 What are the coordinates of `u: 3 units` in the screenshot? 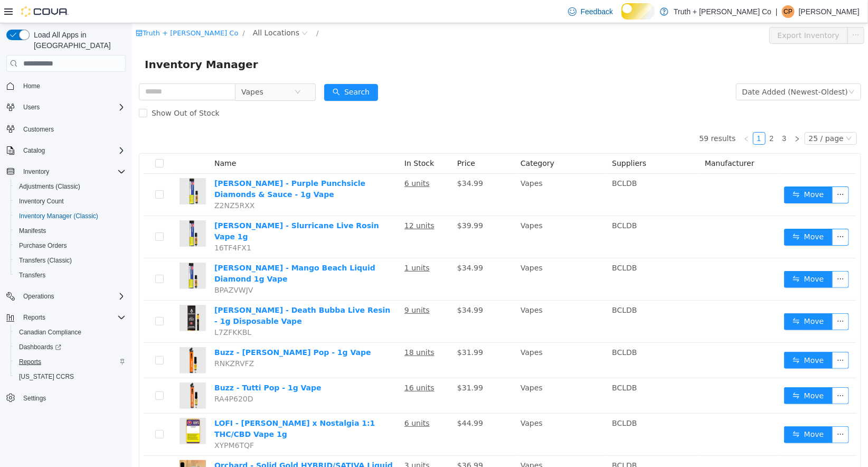 It's located at (285, 442).